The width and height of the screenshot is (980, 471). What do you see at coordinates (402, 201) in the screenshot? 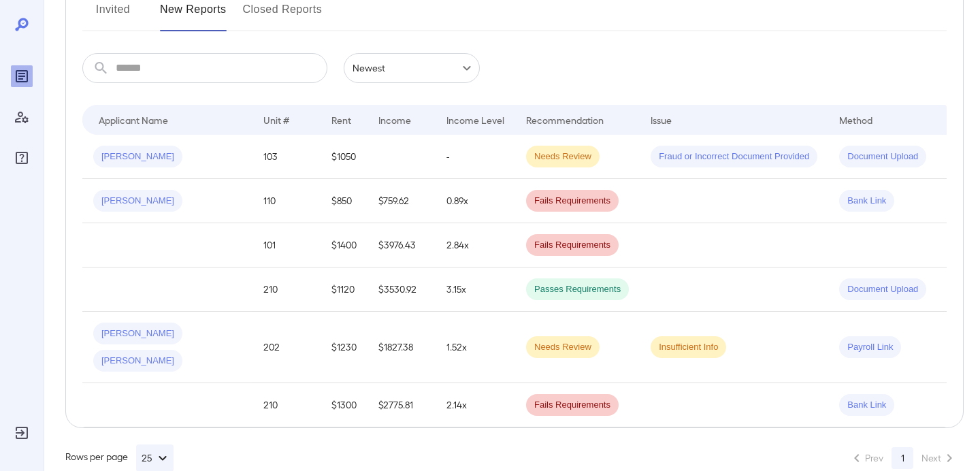
I see `td: $759.62` at bounding box center [402, 201].